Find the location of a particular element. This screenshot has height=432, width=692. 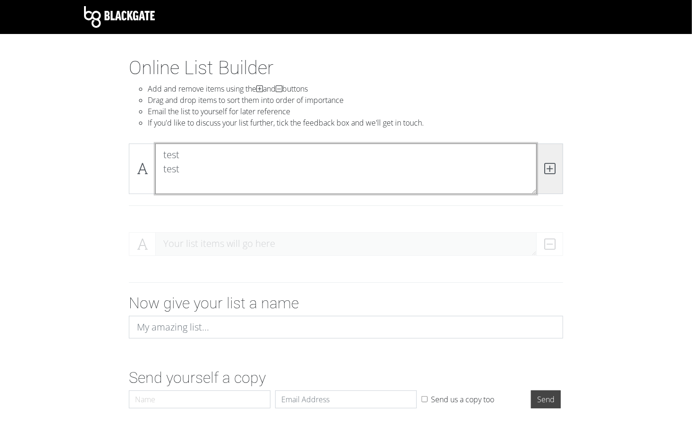

h2: Send yourself a copy is located at coordinates (346, 378).